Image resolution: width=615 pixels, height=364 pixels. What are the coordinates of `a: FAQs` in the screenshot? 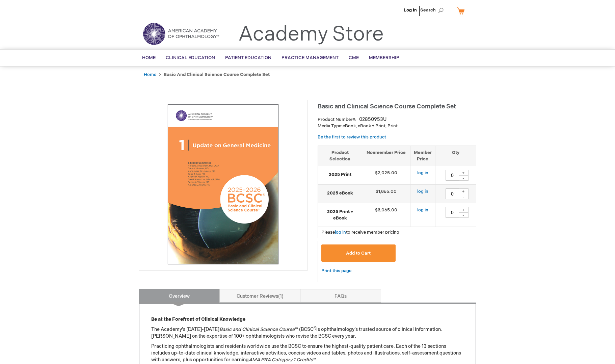 It's located at (340, 296).